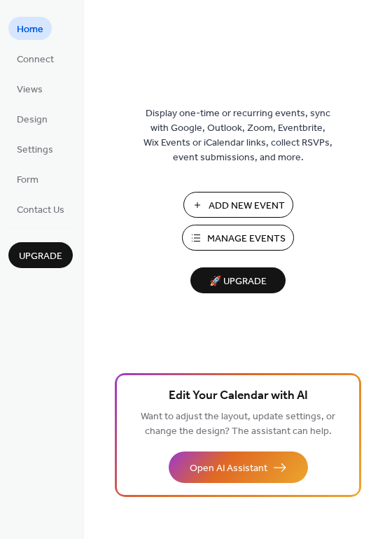 The height and width of the screenshot is (539, 392). I want to click on span: Add New Event, so click(246, 206).